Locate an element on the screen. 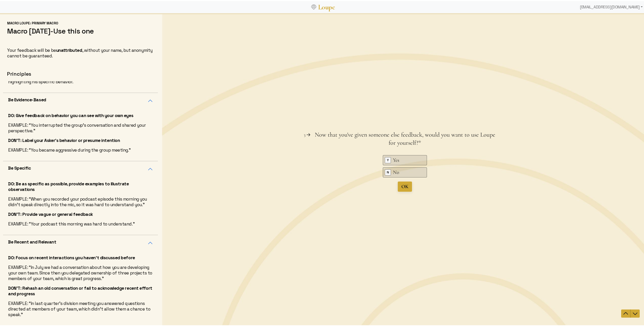 The image size is (644, 326). div: No is located at coordinates (244, 160).